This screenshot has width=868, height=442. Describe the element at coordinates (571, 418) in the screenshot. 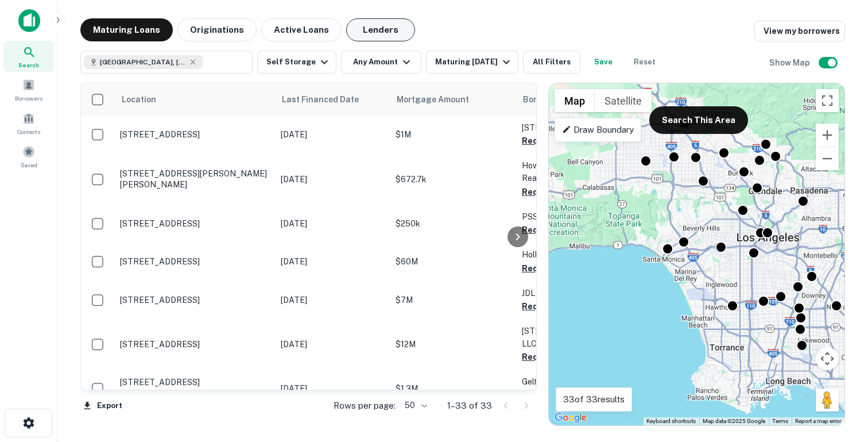

I see `a: Open this area in Google Maps (opens a new window)` at that location.